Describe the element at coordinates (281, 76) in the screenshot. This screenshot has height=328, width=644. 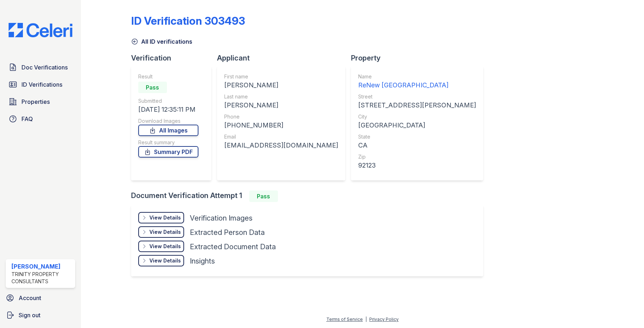
I see `div: First name` at that location.